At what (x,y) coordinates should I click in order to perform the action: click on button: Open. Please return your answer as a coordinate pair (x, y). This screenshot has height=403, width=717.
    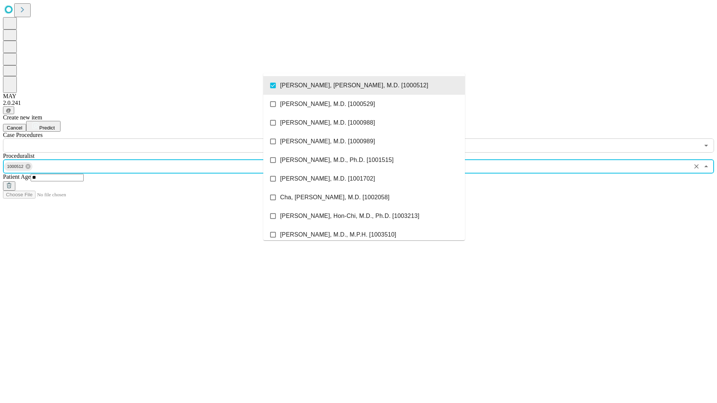
    Looking at the image, I should click on (706, 146).